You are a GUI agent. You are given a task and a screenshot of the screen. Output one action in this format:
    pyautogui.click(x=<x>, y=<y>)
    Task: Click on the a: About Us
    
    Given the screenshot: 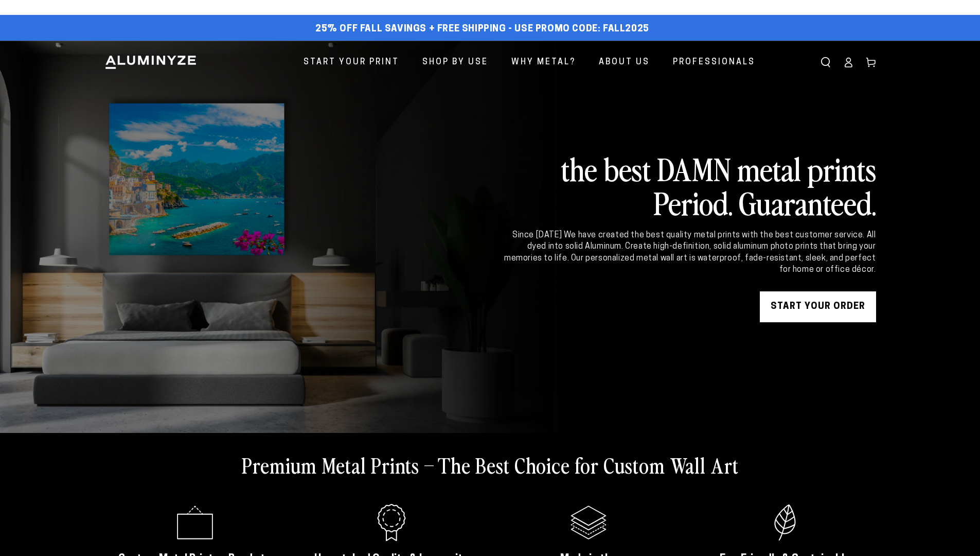 What is the action you would take?
    pyautogui.click(x=624, y=62)
    